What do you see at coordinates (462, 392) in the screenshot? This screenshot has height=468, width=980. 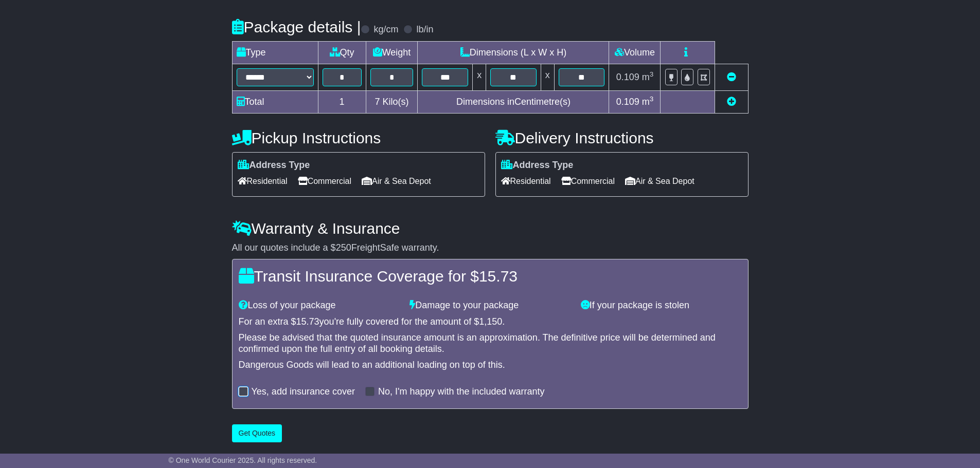 I see `label: No, I'm happy with the included warranty` at bounding box center [462, 392].